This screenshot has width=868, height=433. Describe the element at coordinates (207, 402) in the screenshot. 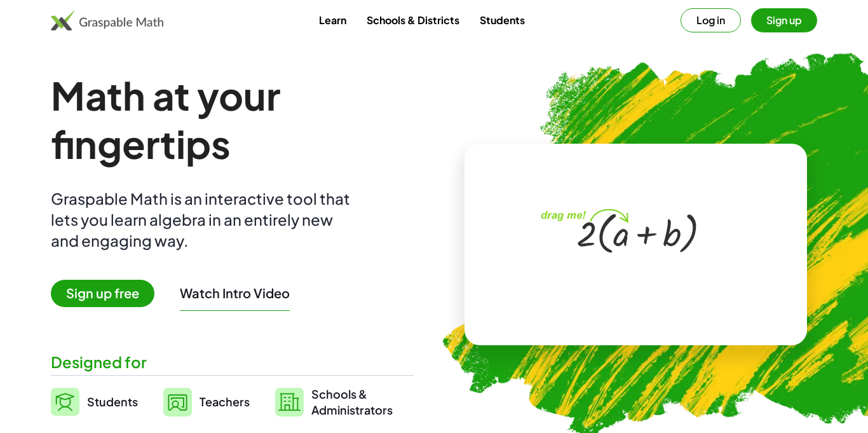

I see `a: Teachers` at that location.